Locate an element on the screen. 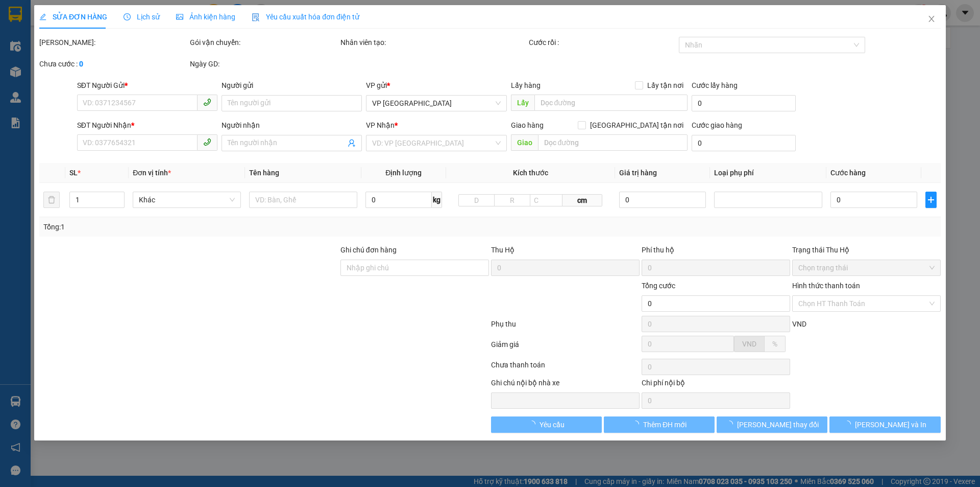 This screenshot has height=487, width=980. span: Kích thước is located at coordinates (530, 173).